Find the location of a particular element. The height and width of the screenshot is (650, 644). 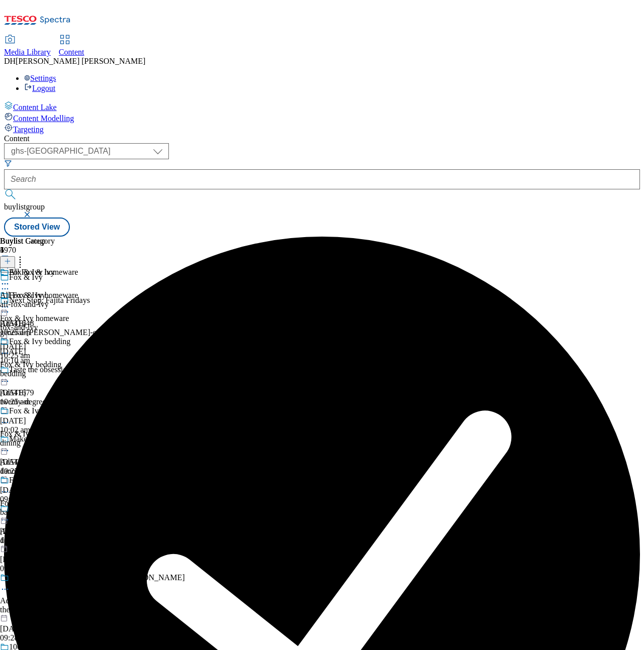

div: Fox & Ivy bedding is located at coordinates (40, 341).